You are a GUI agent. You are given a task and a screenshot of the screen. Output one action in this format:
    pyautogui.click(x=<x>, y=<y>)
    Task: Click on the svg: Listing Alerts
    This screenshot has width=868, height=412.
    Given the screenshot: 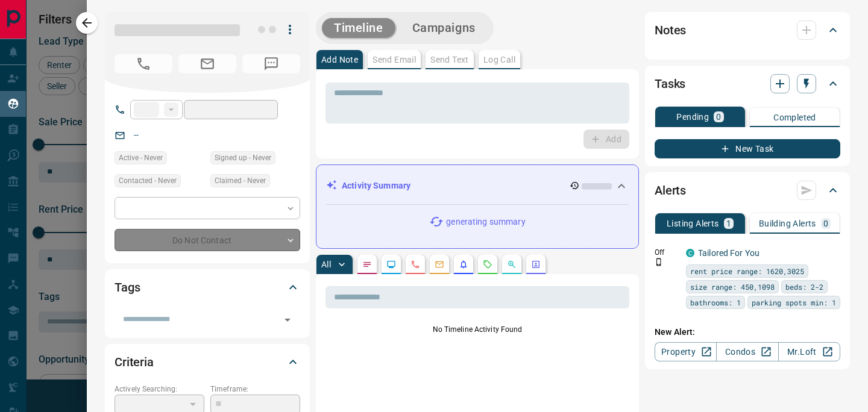 What is the action you would take?
    pyautogui.click(x=464, y=264)
    